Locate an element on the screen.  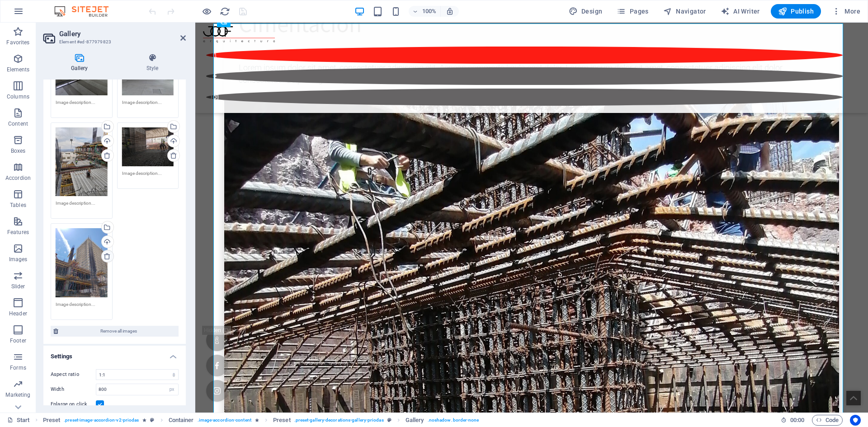
p: Boxes is located at coordinates (18, 151).